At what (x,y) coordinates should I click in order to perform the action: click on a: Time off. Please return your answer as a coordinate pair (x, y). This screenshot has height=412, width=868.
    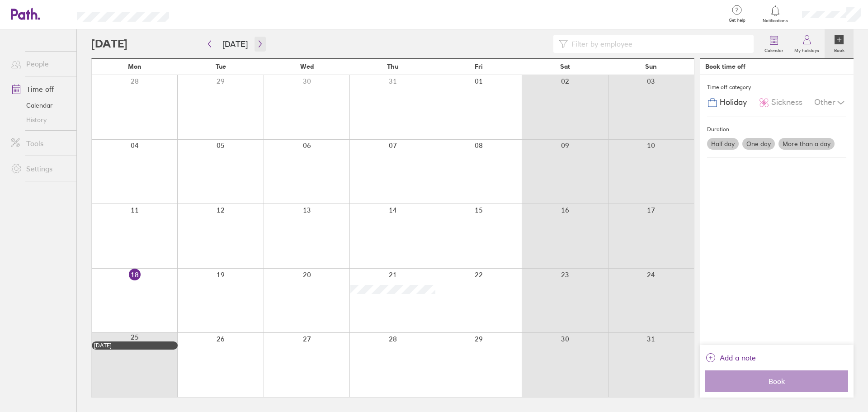
    Looking at the image, I should click on (40, 89).